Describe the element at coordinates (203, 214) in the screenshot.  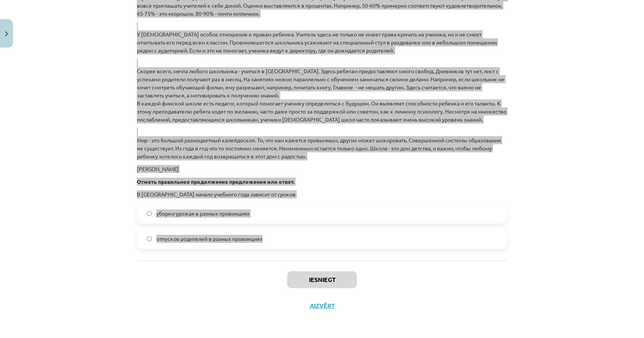
I see `span: уборки урожая в разных провинциях` at that location.